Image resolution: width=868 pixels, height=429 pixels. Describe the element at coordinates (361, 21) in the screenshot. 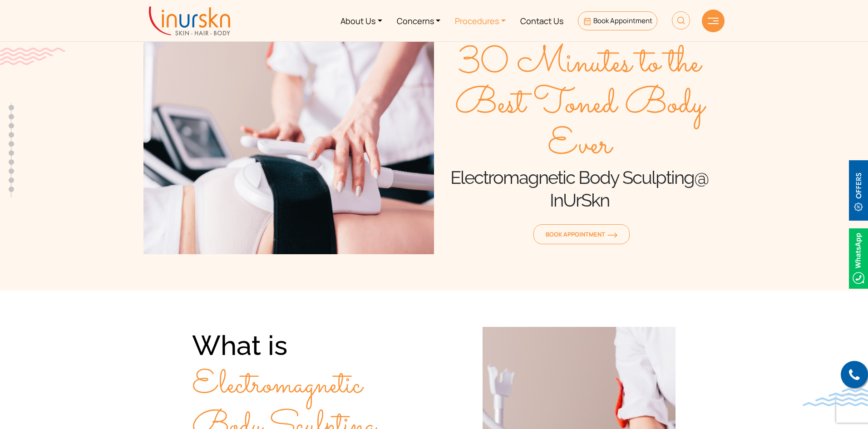

I see `a: About Us` at that location.